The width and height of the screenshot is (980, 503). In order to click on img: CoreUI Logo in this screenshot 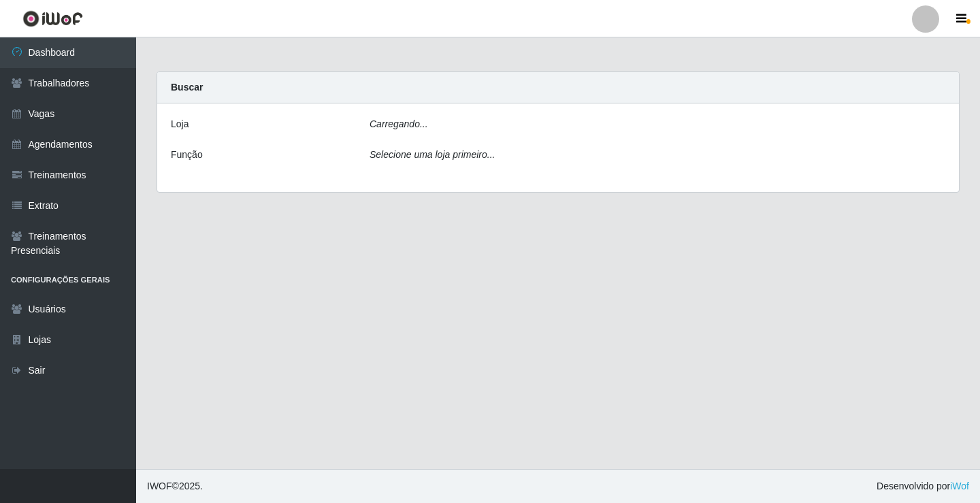, I will do `click(52, 18)`.